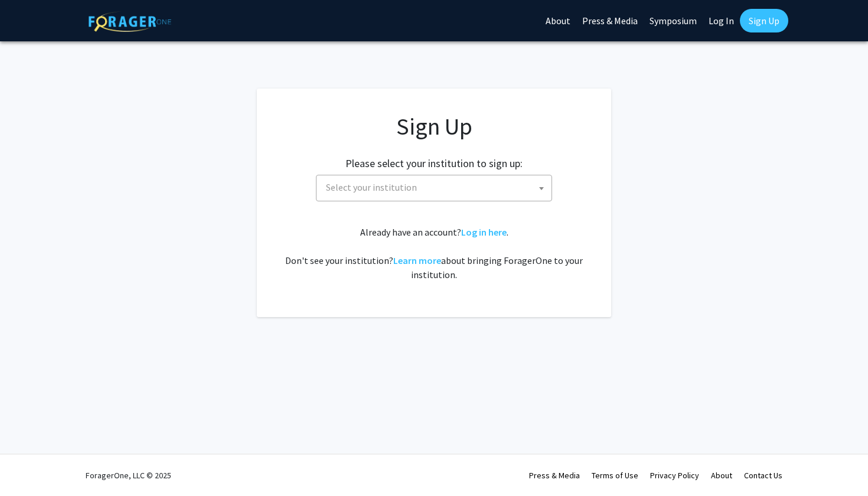 Image resolution: width=868 pixels, height=496 pixels. Describe the element at coordinates (763, 475) in the screenshot. I see `a: Contact Us` at that location.